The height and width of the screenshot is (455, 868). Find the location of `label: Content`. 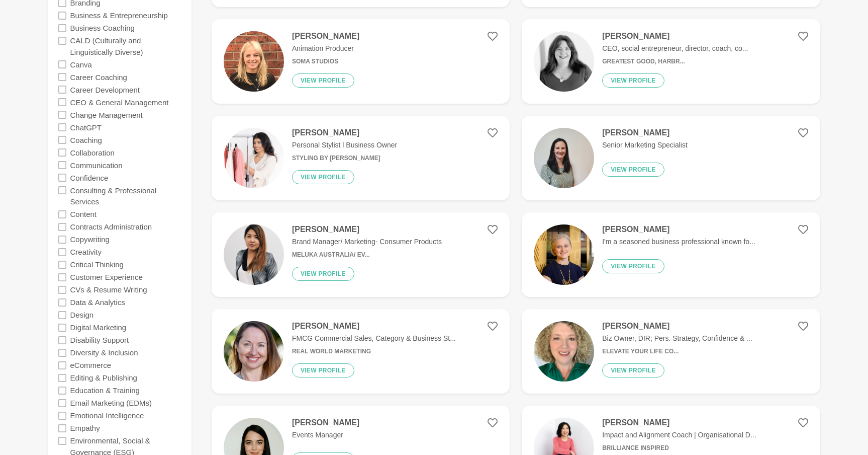

label: Content is located at coordinates (83, 214).